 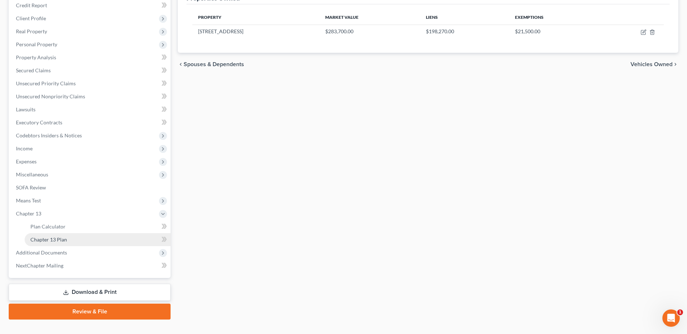 What do you see at coordinates (369, 17) in the screenshot?
I see `th: Market Value` at bounding box center [369, 17].